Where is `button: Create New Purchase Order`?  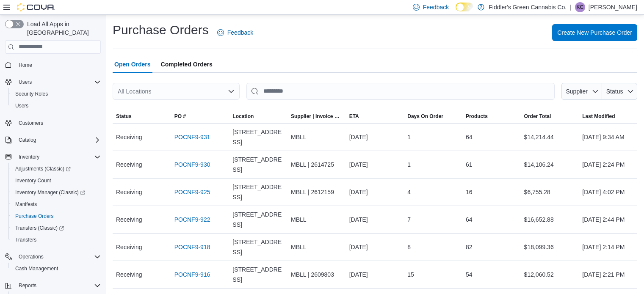
button: Create New Purchase Order is located at coordinates (594, 32).